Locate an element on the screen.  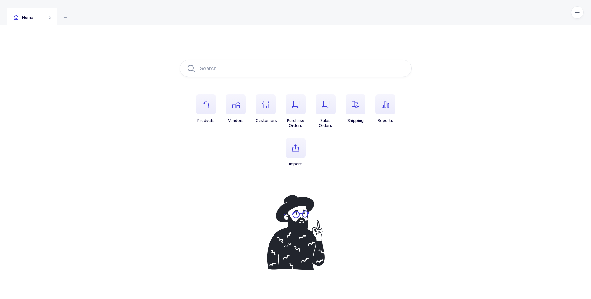
button: Customers is located at coordinates (266, 109).